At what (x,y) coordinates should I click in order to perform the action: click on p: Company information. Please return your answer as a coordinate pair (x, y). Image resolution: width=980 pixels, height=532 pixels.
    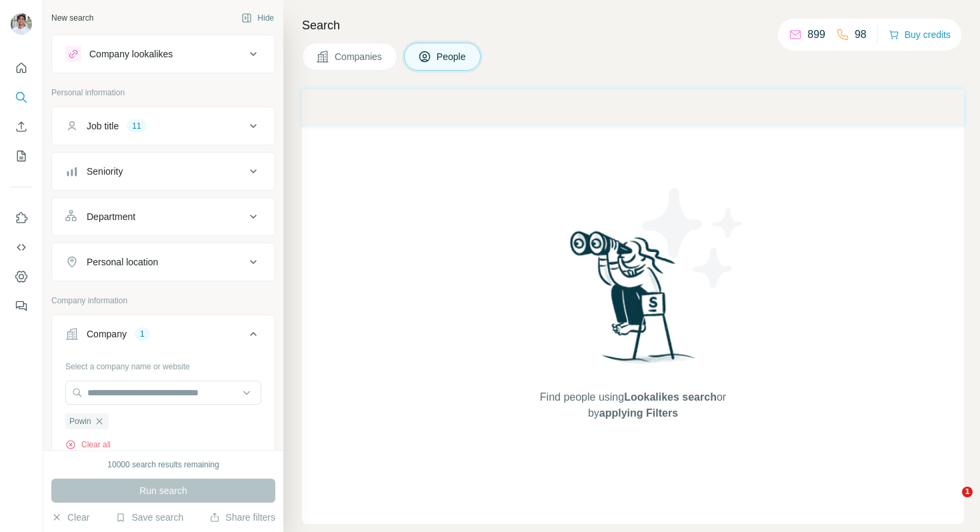
    Looking at the image, I should click on (164, 301).